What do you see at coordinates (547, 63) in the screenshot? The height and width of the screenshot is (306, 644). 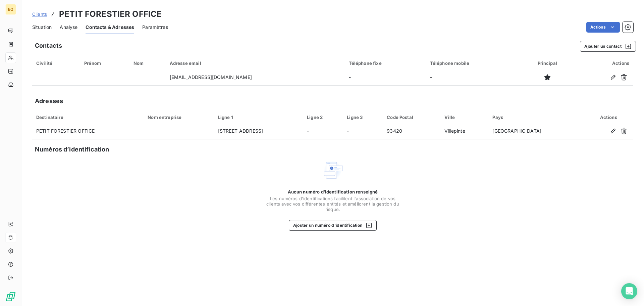 I see `div: Principal` at bounding box center [547, 63].